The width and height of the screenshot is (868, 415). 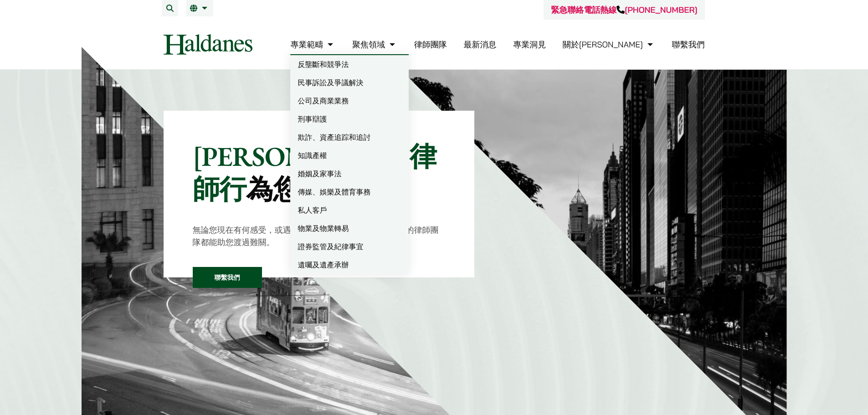 I want to click on a: 聚焦領域, so click(x=374, y=44).